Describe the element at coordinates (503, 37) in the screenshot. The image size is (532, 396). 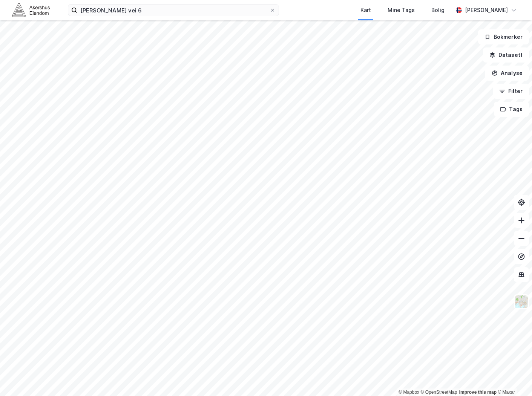
I see `button: Bokmerker` at that location.